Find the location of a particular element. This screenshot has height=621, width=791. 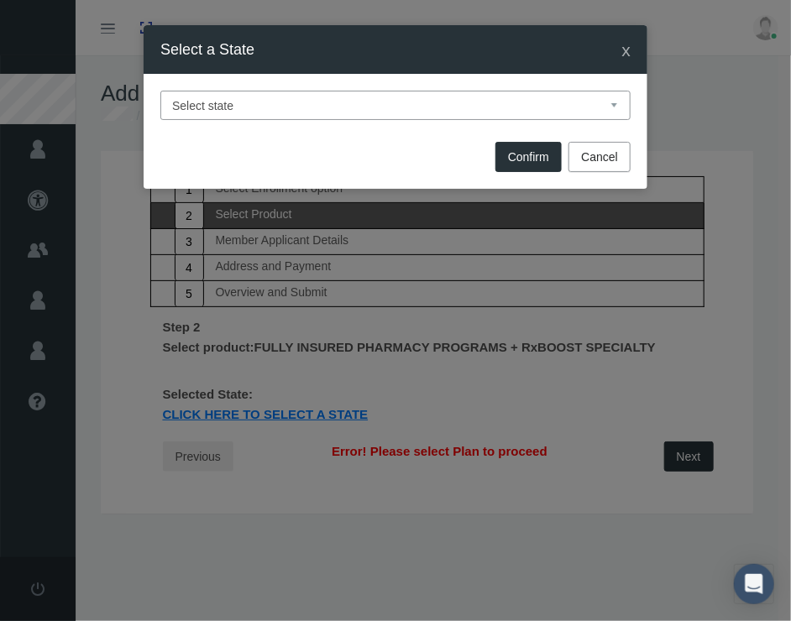

div: Open Intercom Messenger is located at coordinates (754, 584).